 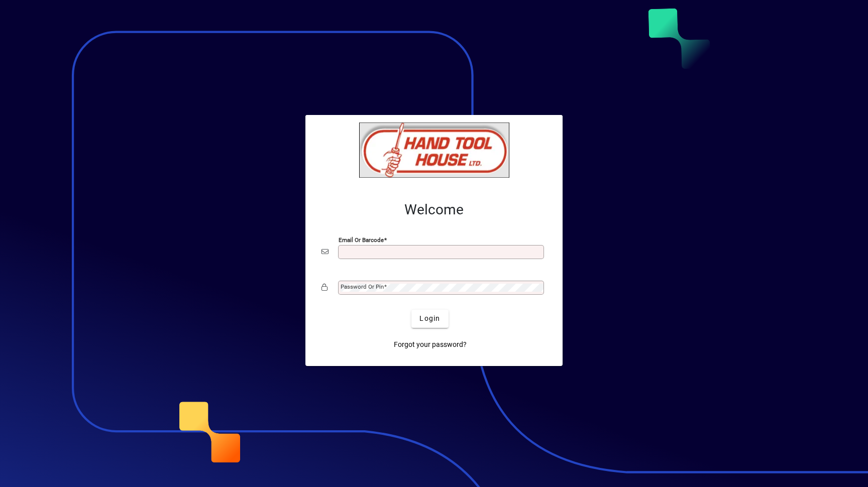 What do you see at coordinates (362, 287) in the screenshot?
I see `mat-label: Password or Pin` at bounding box center [362, 287].